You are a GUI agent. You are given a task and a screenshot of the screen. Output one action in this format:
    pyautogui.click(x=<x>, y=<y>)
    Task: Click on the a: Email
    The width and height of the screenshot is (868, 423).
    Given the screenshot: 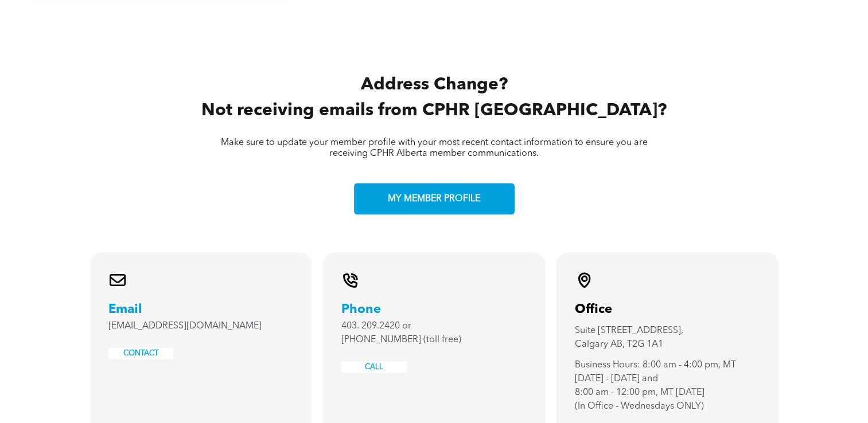 What is the action you would take?
    pyautogui.click(x=125, y=309)
    